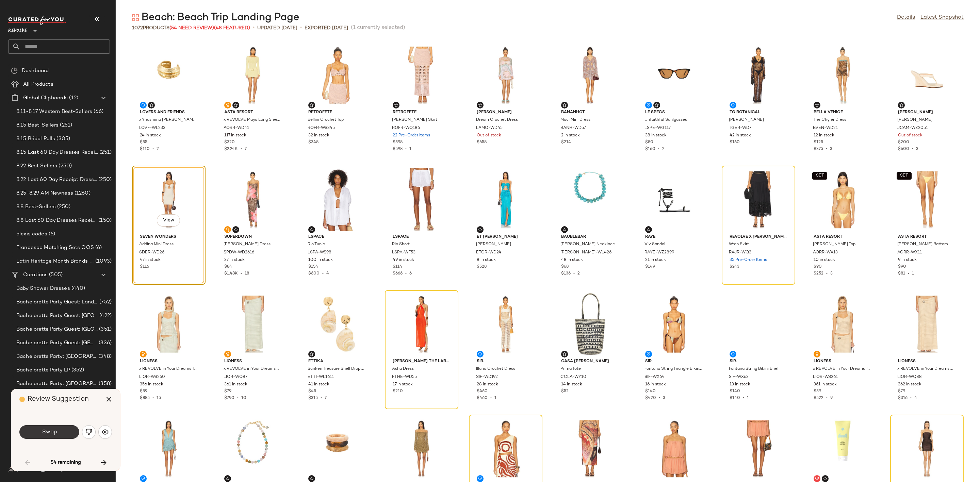 This screenshot has height=482, width=980. I want to click on span: (1260), so click(82, 193).